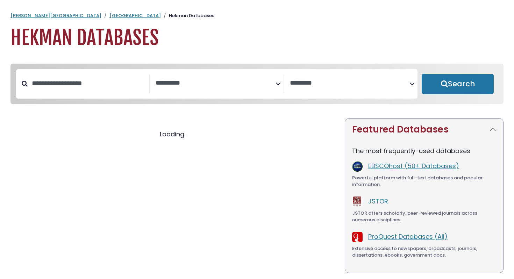 This screenshot has height=279, width=514. Describe the element at coordinates (408, 237) in the screenshot. I see `a: ProQuest Databases (All)` at that location.